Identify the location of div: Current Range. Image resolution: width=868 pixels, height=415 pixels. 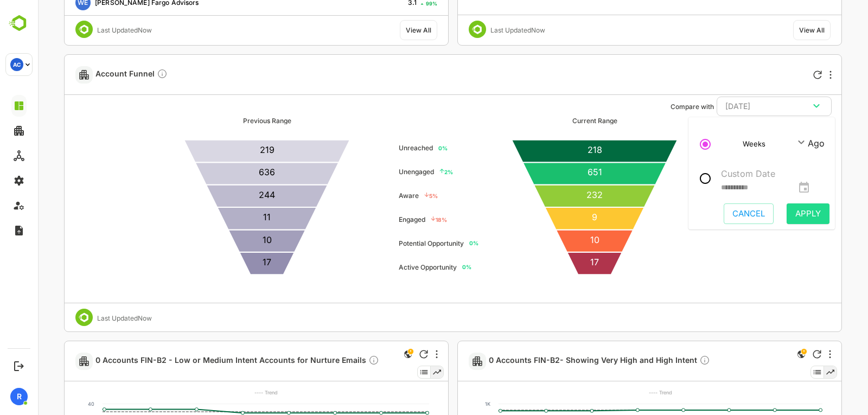
(557, 121).